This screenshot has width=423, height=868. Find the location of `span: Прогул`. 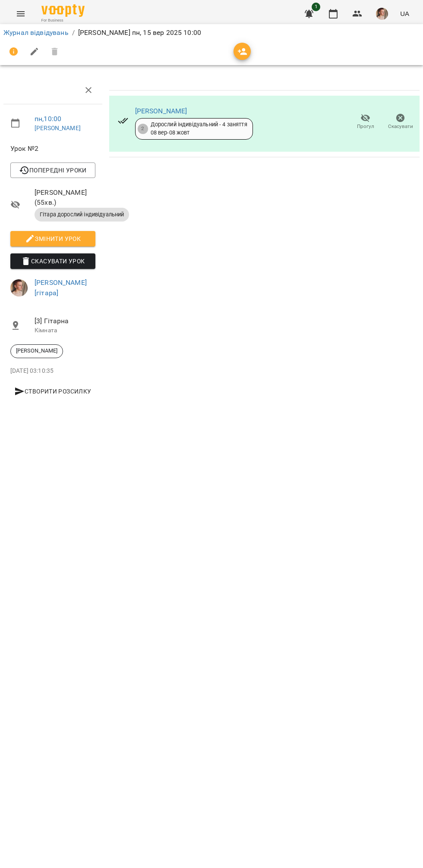

span: Прогул is located at coordinates (365, 127).